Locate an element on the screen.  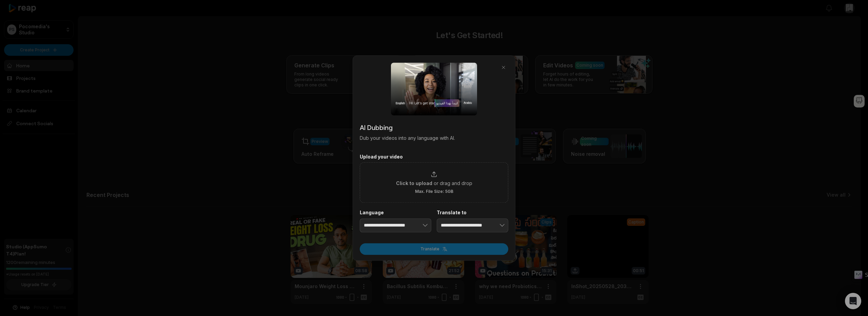
label: Language is located at coordinates (395, 212).